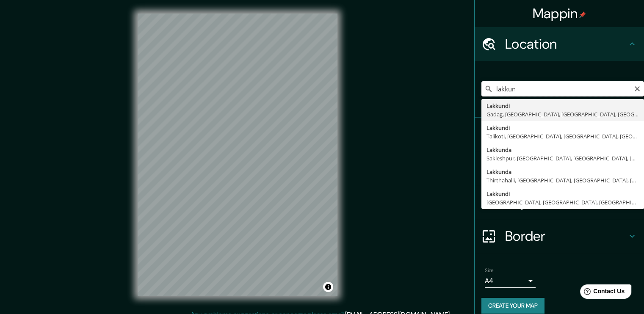 This screenshot has width=644, height=314. I want to click on div: Border, so click(559, 236).